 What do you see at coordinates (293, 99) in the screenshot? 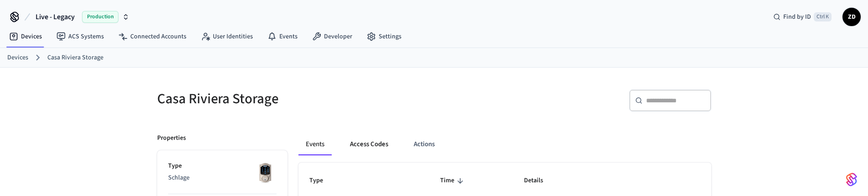
I see `h5: Casa Riviera Storage` at bounding box center [293, 99].